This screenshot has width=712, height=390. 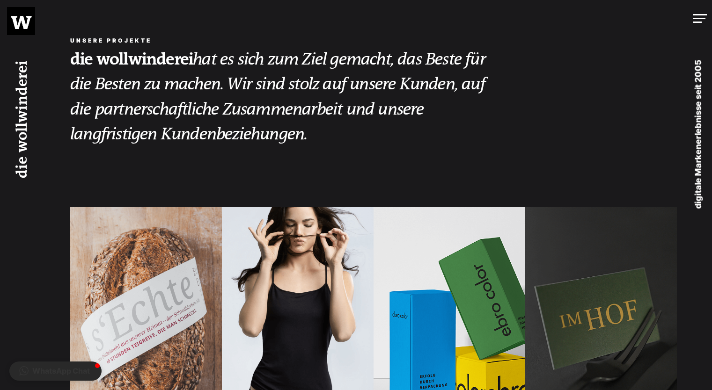 I want to click on button: WhatsApp Chat, so click(x=55, y=371).